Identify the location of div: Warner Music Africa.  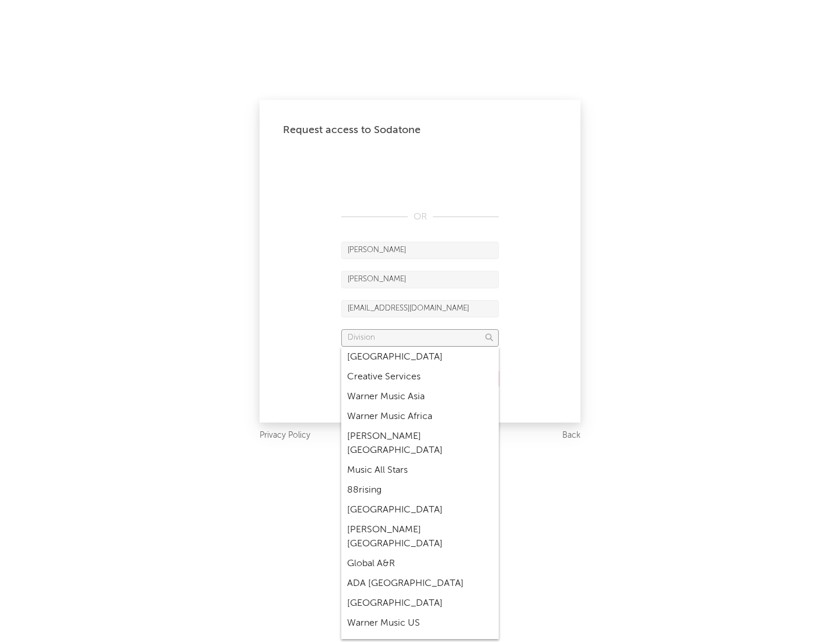
(420, 417).